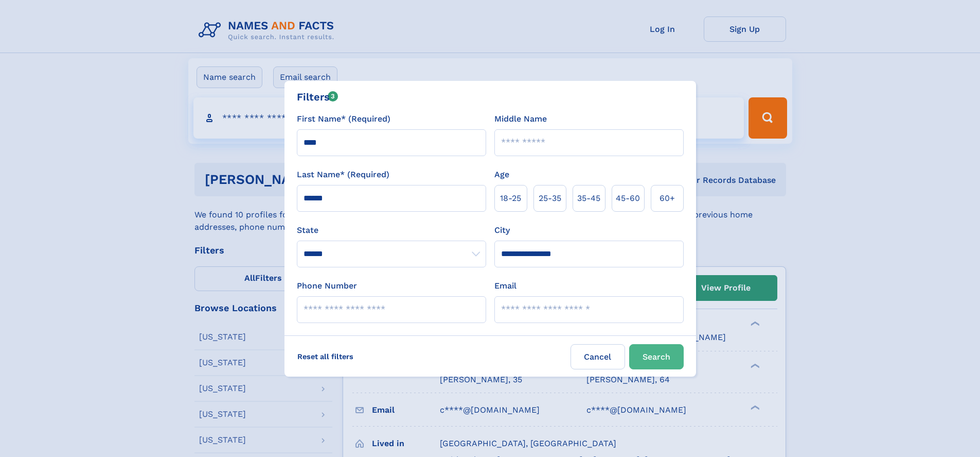 This screenshot has width=980, height=457. What do you see at coordinates (598, 357) in the screenshot?
I see `label: Cancel` at bounding box center [598, 357].